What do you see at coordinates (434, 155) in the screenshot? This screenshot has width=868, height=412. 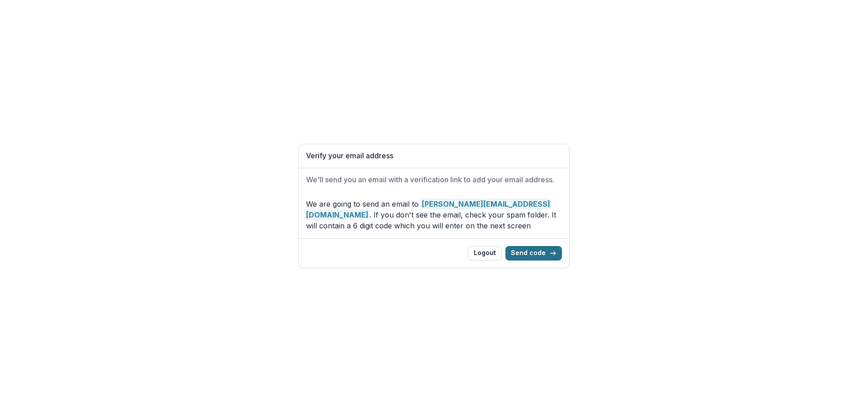 I see `h1: Verify your email address` at bounding box center [434, 155].